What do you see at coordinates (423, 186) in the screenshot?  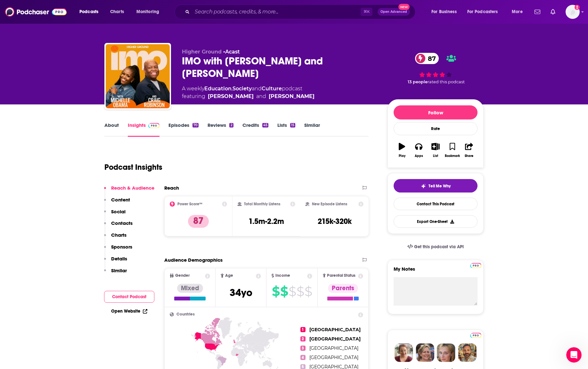 I see `img: tell me why sparkle` at bounding box center [423, 186].